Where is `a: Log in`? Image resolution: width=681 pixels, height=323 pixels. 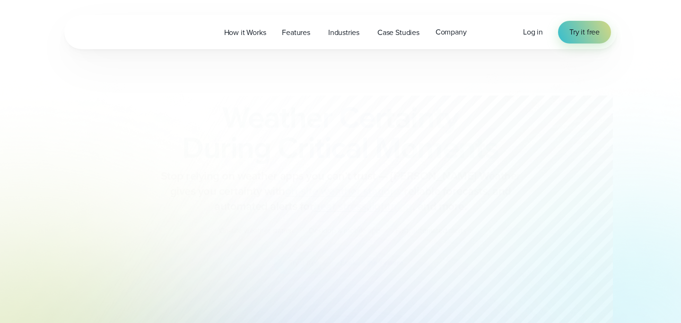 a: Log in is located at coordinates (533, 32).